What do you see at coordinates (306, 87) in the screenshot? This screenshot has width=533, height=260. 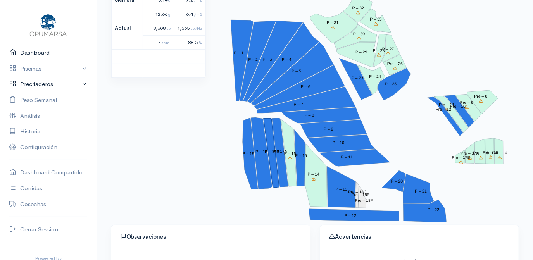 I see `tspan: P – 6` at bounding box center [306, 87].